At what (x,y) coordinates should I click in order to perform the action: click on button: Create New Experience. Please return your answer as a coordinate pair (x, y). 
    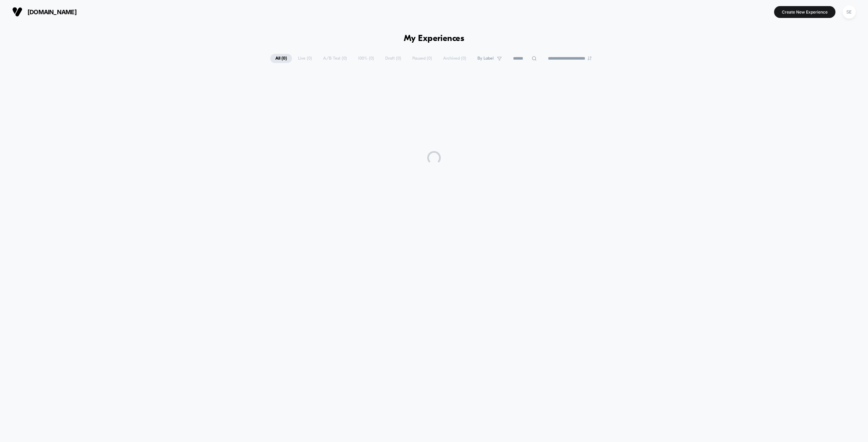
    Looking at the image, I should click on (805, 12).